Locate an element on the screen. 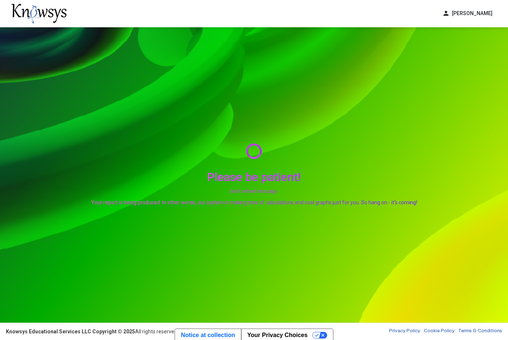  p: Your report is being produced. In other words, our system is making tons of calculations and cool... is located at coordinates (254, 203).